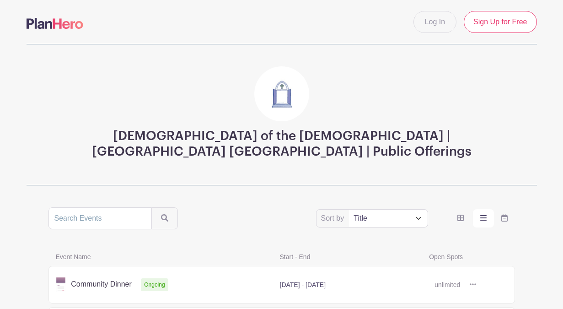 Image resolution: width=563 pixels, height=309 pixels. I want to click on span: Event Name, so click(162, 256).